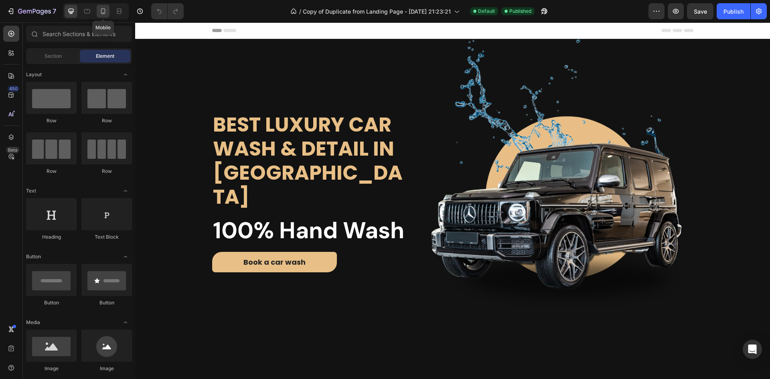 This screenshot has height=379, width=770. What do you see at coordinates (31, 11) in the screenshot?
I see `button: 7` at bounding box center [31, 11].